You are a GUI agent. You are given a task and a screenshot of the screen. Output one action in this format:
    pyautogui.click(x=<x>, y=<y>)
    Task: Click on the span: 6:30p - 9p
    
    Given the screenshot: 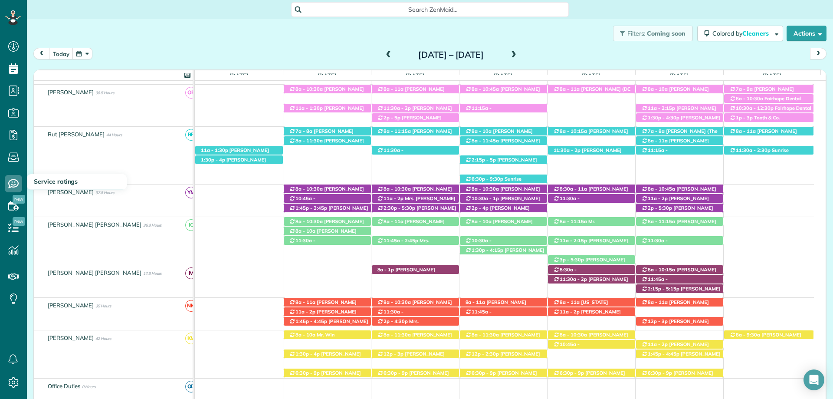 What is the action you would take?
    pyautogui.click(x=484, y=373)
    